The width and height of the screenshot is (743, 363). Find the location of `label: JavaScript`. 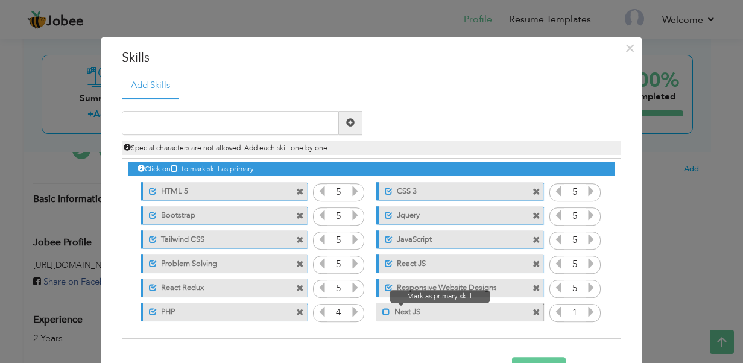

label: JavaScript is located at coordinates (452, 238).